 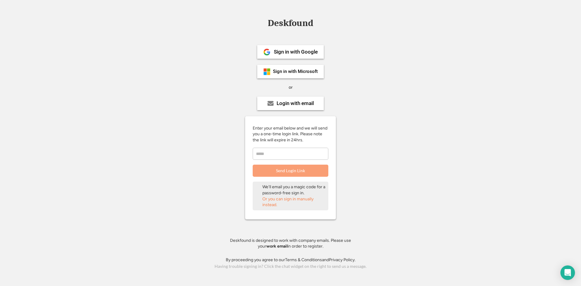 I want to click on img: 1024px-Google__G__Logo.svg.png, so click(x=267, y=52).